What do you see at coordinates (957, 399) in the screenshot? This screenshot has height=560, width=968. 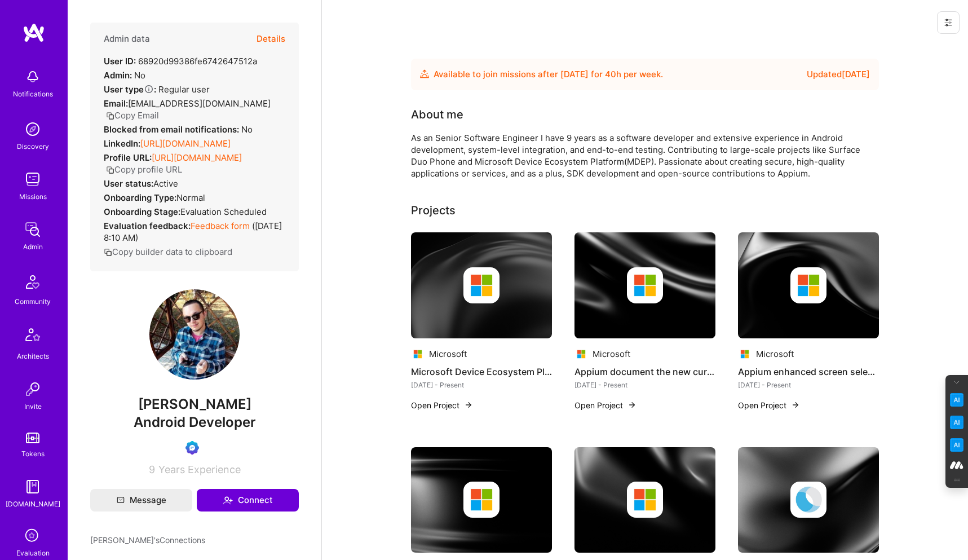 I see `img: Key Point Extractor icon` at bounding box center [957, 399].